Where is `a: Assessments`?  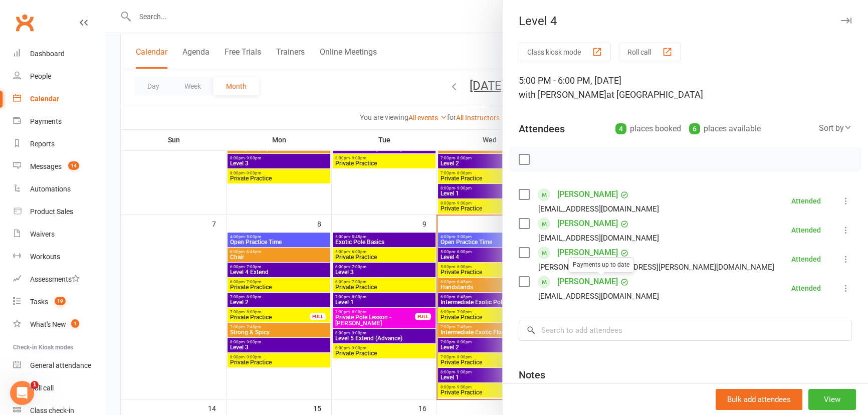 a: Assessments is located at coordinates (59, 279).